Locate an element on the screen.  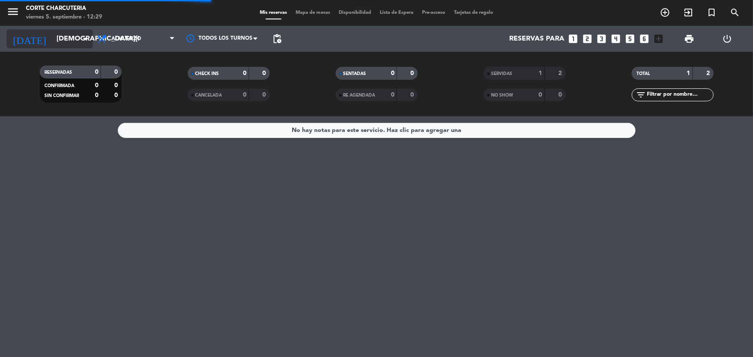
button: menu is located at coordinates (13, 13).